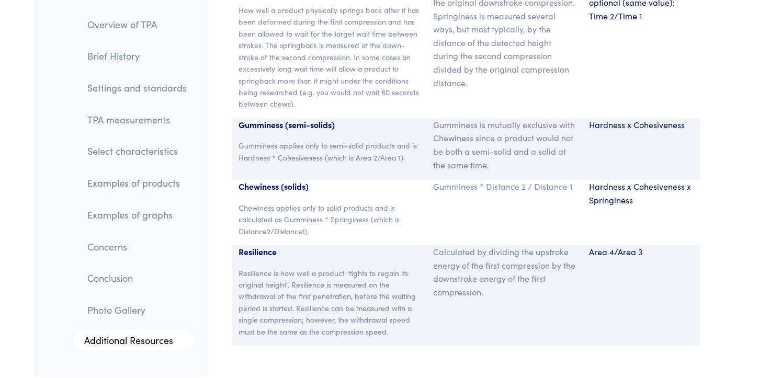 The height and width of the screenshot is (378, 759). Describe the element at coordinates (330, 187) in the screenshot. I see `p: Chewiness (solids)` at that location.